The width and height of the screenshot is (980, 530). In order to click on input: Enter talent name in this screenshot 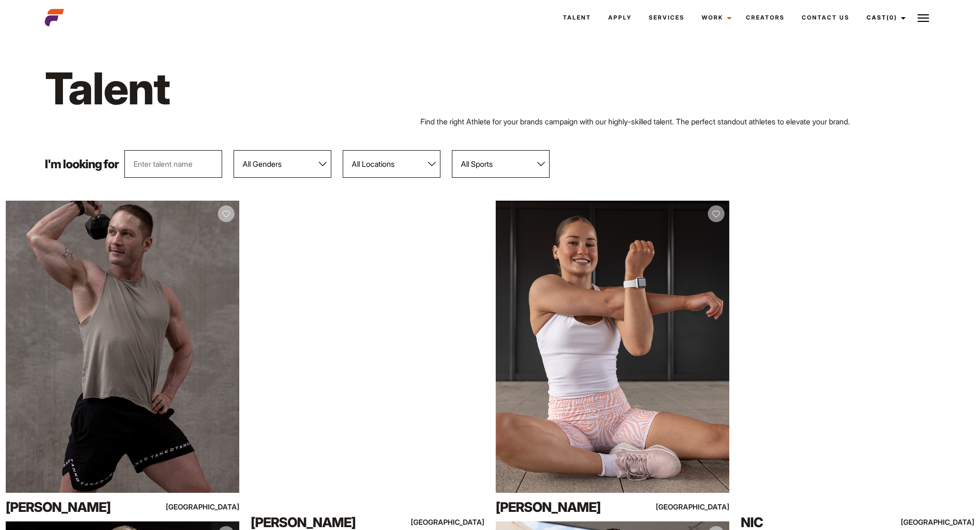, I will do `click(173, 164)`.